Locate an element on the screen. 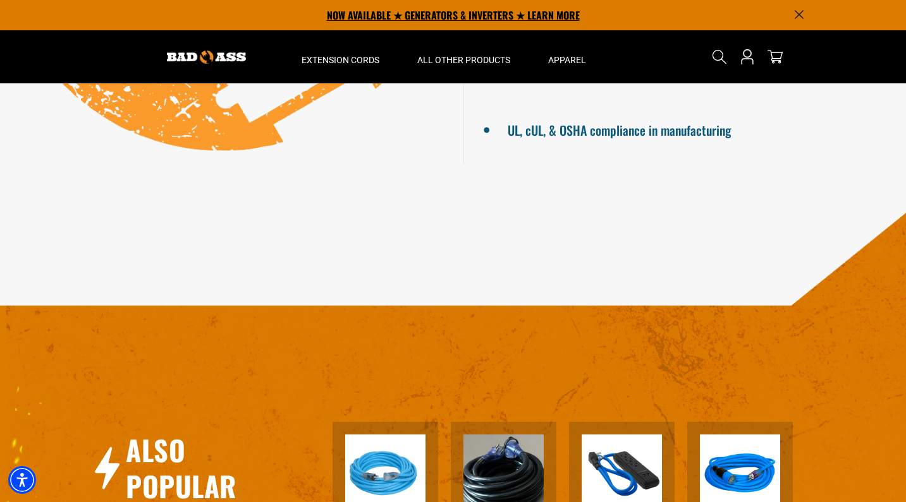 This screenshot has width=906, height=502. li: UL, cUL, & OSHA compliance in manufacturing is located at coordinates (684, 129).